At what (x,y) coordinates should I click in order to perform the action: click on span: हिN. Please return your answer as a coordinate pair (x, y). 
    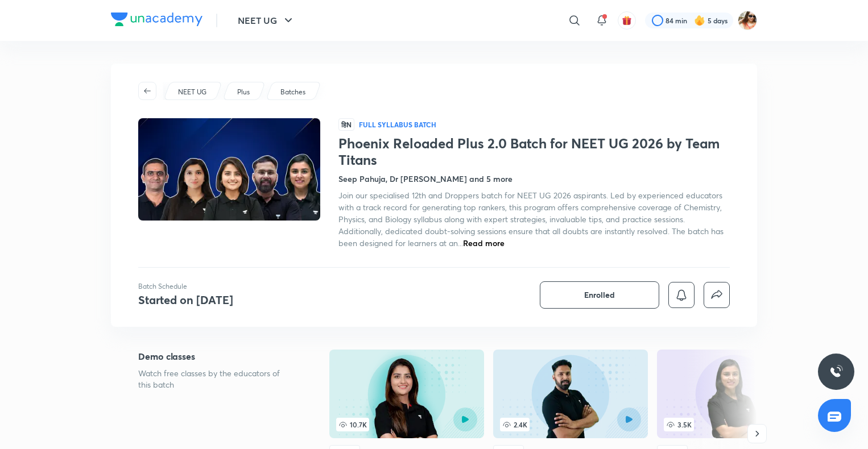
    Looking at the image, I should click on (347, 124).